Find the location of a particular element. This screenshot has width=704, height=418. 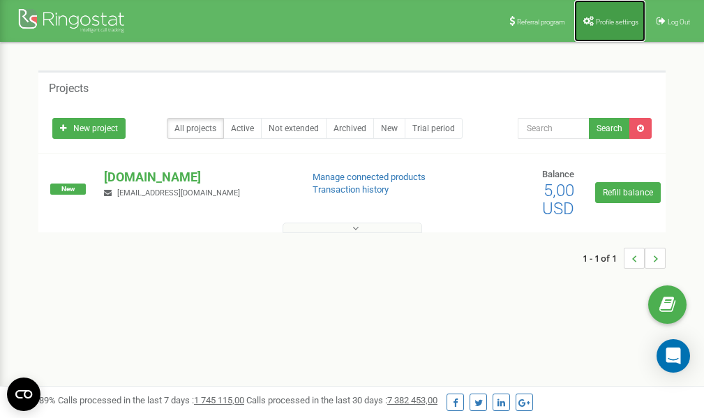

h5: Projects is located at coordinates (68, 89).